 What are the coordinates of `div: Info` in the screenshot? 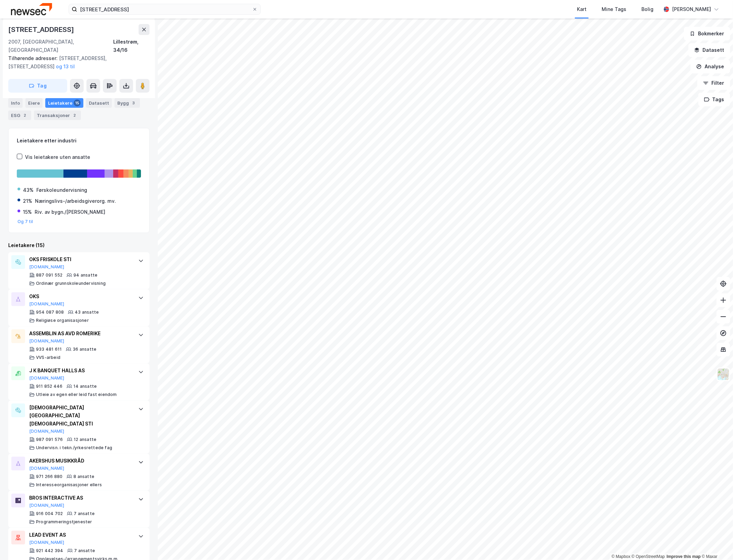 It's located at (16, 103).